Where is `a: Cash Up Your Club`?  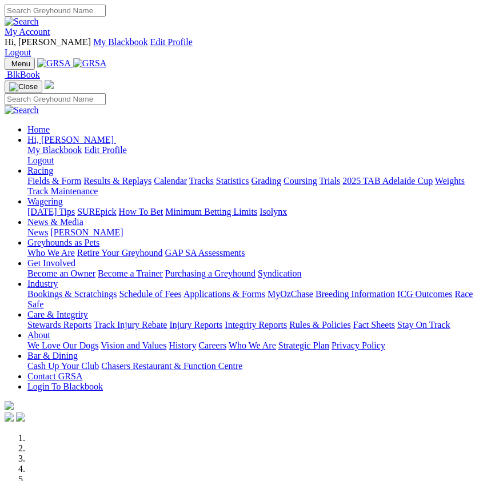
a: Cash Up Your Club is located at coordinates (63, 366).